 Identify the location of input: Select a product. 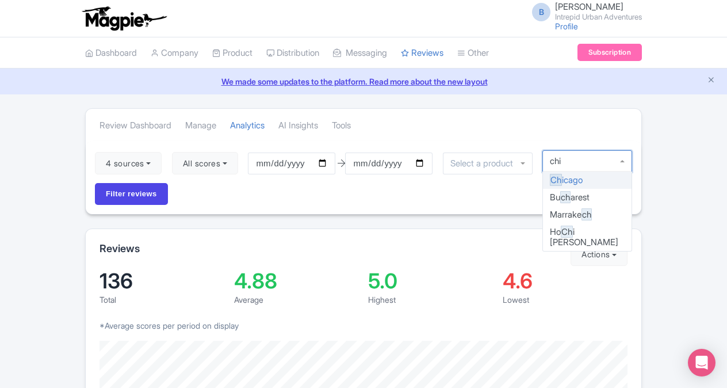
(485, 163).